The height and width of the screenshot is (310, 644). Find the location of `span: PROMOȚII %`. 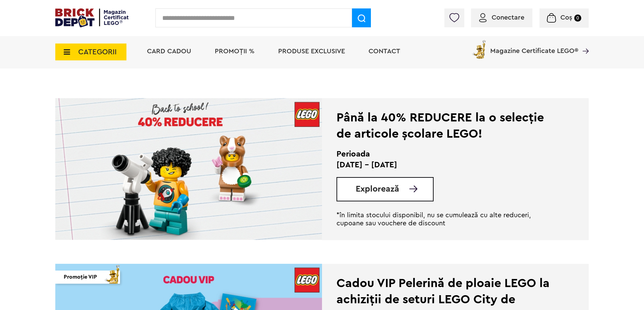

span: PROMOȚII % is located at coordinates (235, 51).